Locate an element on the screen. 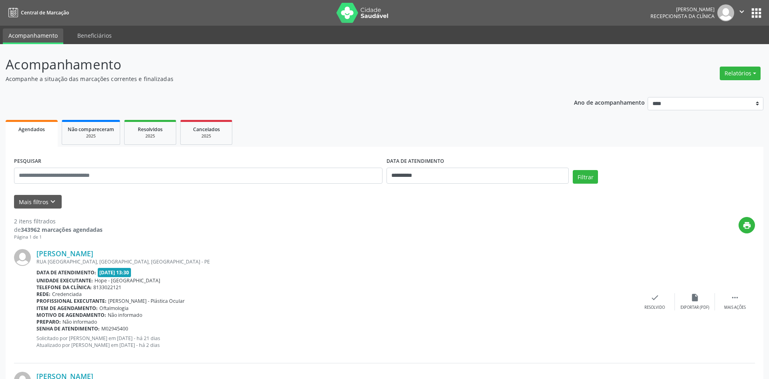  a: Central de Marcação is located at coordinates (37, 12).